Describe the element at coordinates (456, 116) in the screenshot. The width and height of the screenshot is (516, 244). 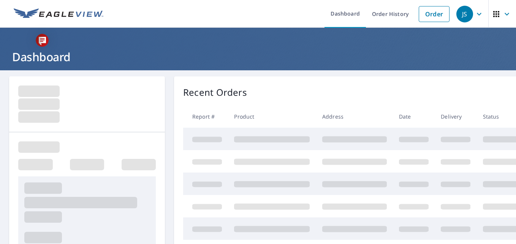
I see `th: Delivery` at that location.